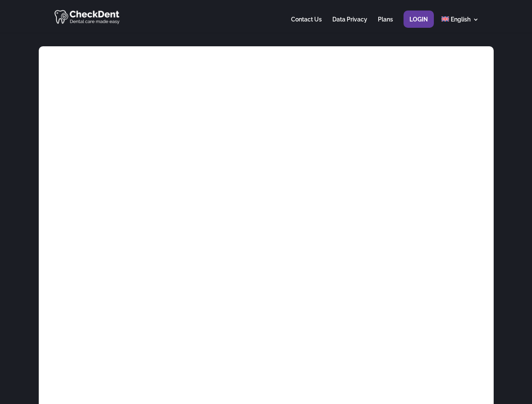 This screenshot has width=532, height=404. I want to click on span: English, so click(460, 19).